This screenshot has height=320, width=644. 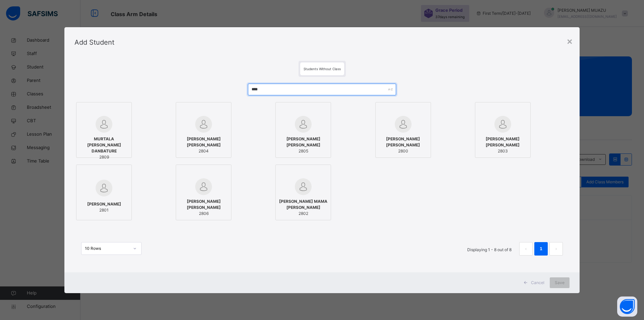 I want to click on span: 2804, so click(x=204, y=151).